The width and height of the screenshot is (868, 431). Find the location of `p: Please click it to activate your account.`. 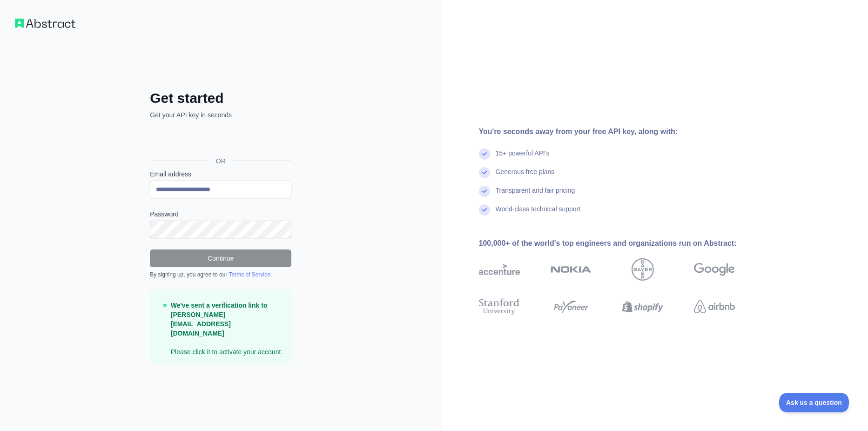

p: Please click it to activate your account. is located at coordinates (228, 328).